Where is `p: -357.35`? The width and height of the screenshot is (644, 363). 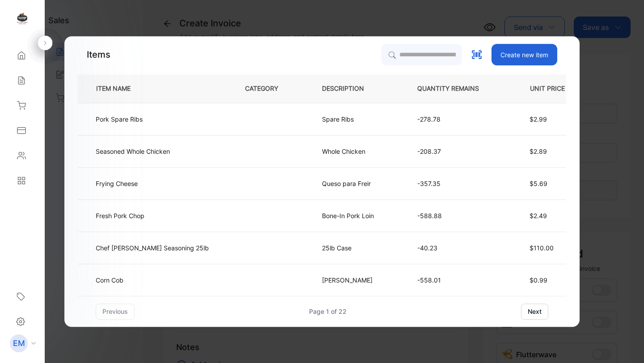 p: -357.35 is located at coordinates (455, 183).